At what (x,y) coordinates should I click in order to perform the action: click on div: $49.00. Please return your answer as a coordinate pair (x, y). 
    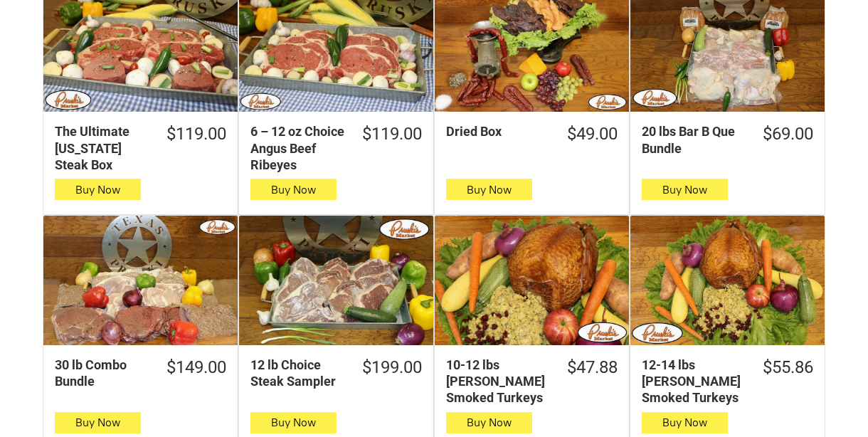
    Looking at the image, I should click on (592, 134).